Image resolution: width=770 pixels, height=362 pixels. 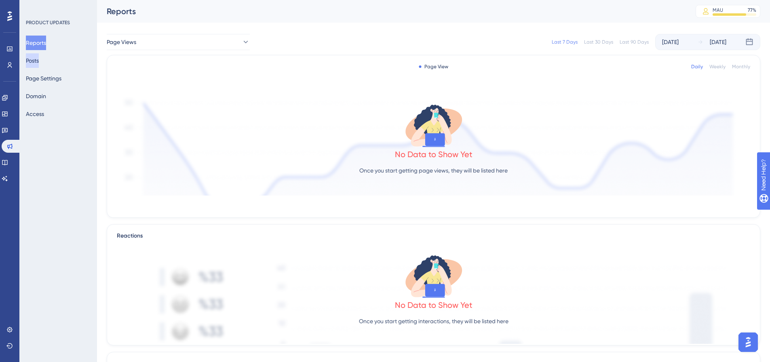 I want to click on button: Reports, so click(x=36, y=43).